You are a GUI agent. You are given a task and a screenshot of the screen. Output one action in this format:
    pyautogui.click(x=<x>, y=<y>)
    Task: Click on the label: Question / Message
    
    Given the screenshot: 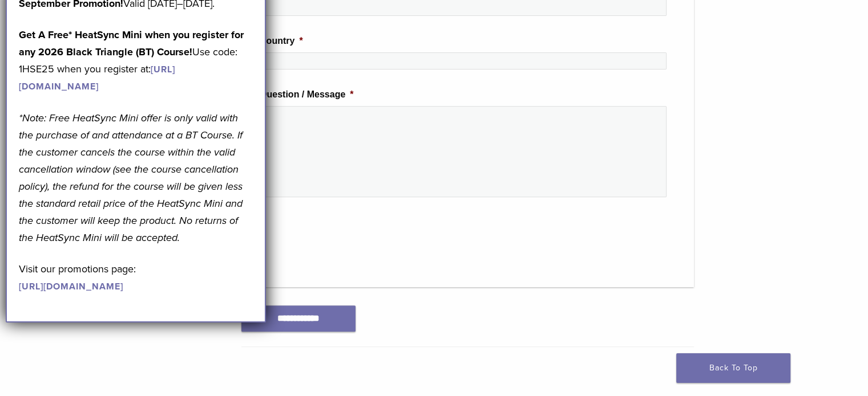 What is the action you would take?
    pyautogui.click(x=306, y=94)
    